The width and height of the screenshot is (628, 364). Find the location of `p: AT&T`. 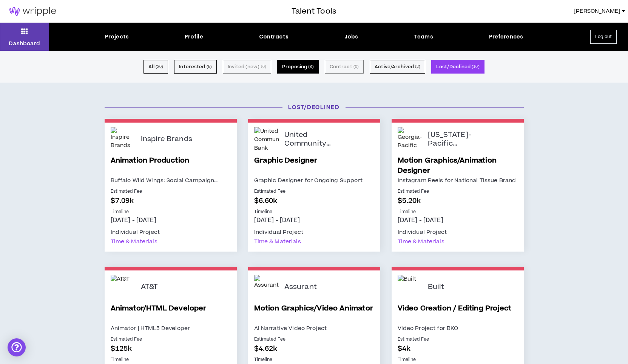

p: AT&T is located at coordinates (150, 287).